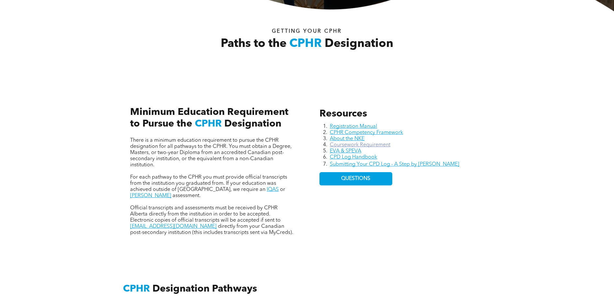 The height and width of the screenshot is (299, 614). What do you see at coordinates (346, 151) in the screenshot?
I see `a: EVA & SPEVA` at bounding box center [346, 151].